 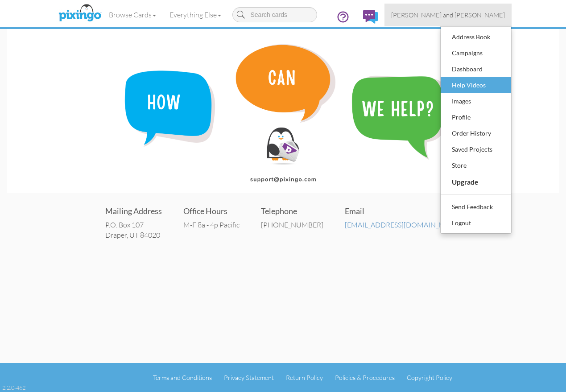 What do you see at coordinates (476, 165) in the screenshot?
I see `div: Store` at bounding box center [476, 165].